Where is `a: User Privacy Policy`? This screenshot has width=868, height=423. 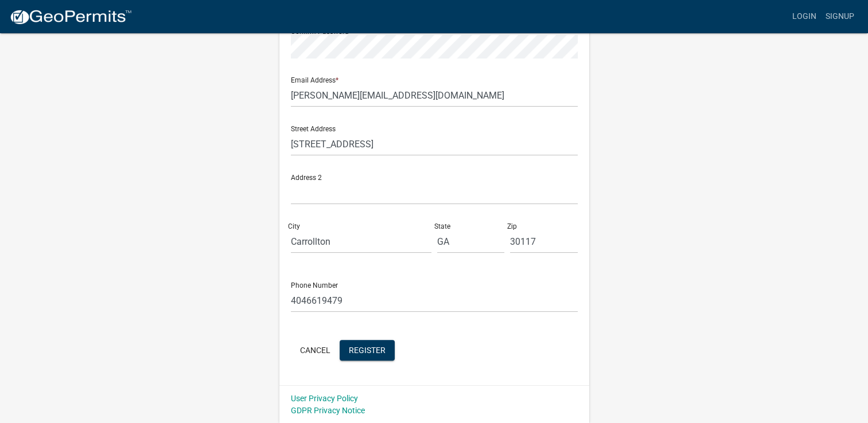
a: User Privacy Policy is located at coordinates (324, 398).